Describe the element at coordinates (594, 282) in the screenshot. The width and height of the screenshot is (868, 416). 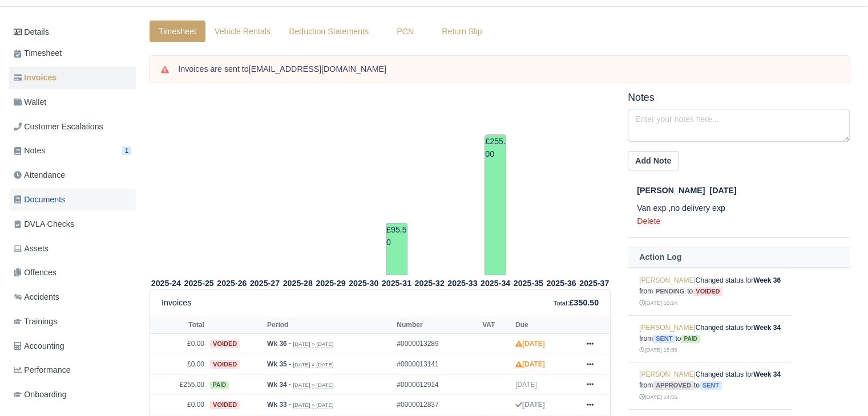
I see `th: 2025-37` at that location.